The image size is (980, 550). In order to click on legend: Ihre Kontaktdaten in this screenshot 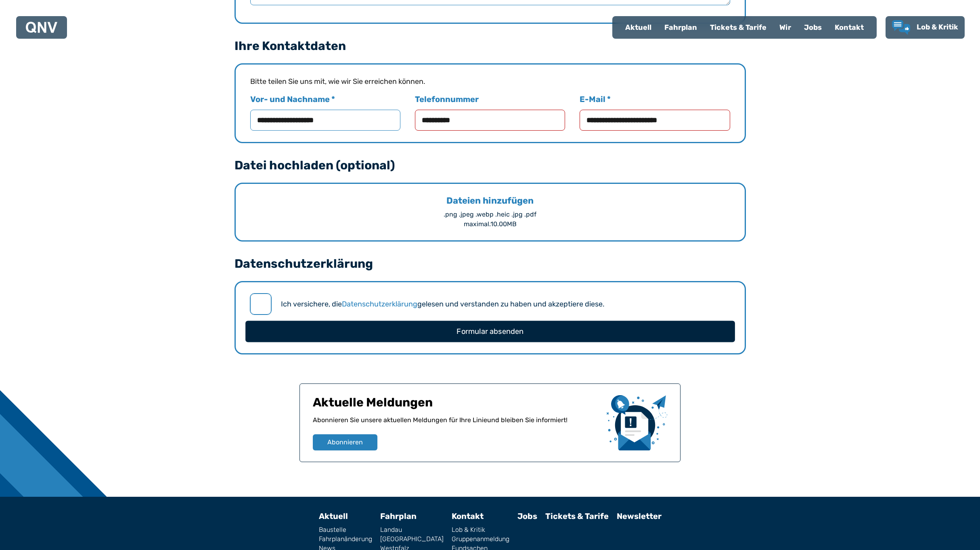, I will do `click(290, 46)`.